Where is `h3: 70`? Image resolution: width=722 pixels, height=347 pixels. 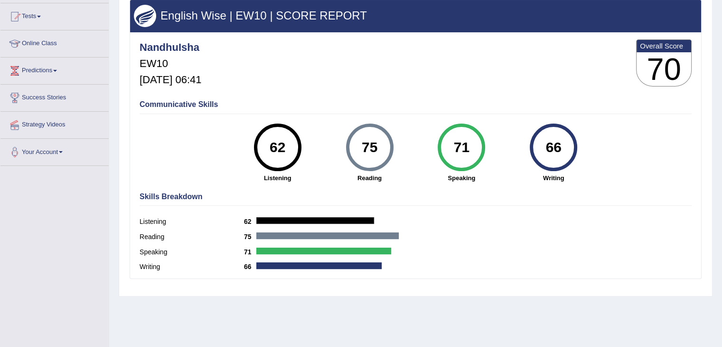 h3: 70 is located at coordinates (664, 69).